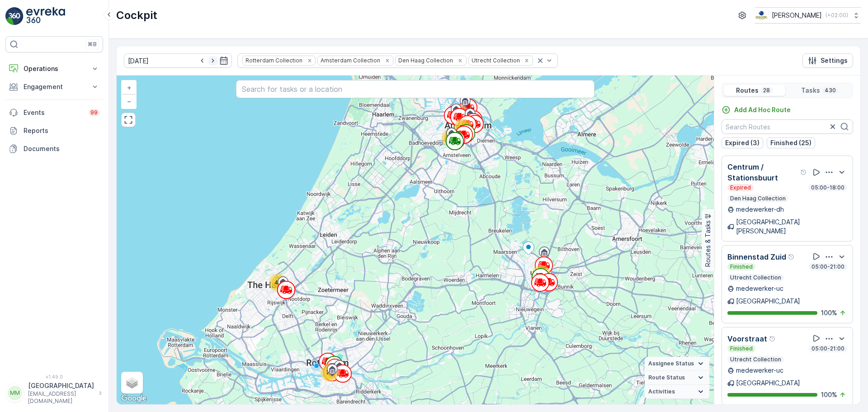 The height and width of the screenshot is (412, 868). I want to click on p: 05:00-18:00, so click(828, 188).